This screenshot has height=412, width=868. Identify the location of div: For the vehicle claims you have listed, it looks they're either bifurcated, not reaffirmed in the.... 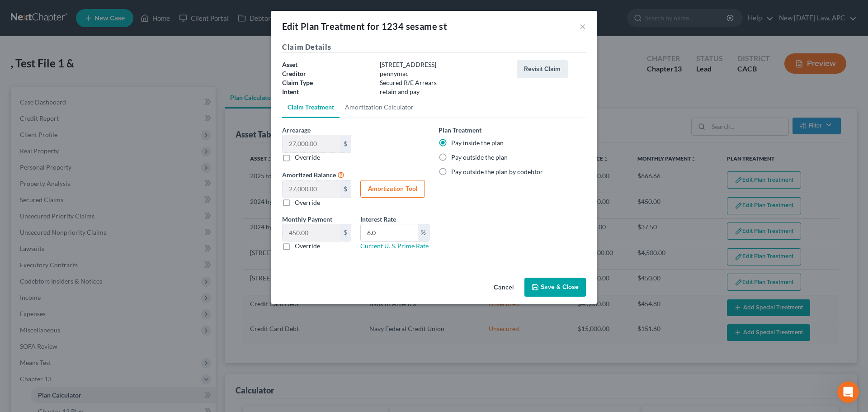
(78, 89).